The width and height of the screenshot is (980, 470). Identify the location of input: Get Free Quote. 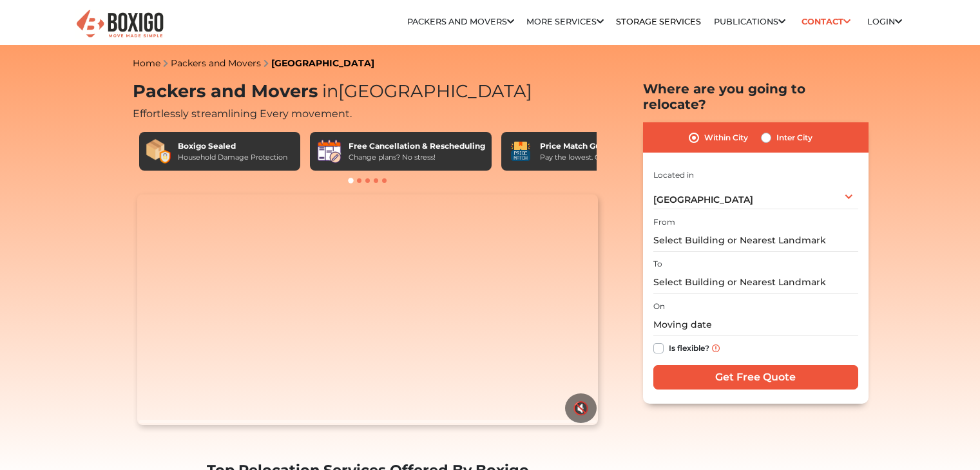
(756, 378).